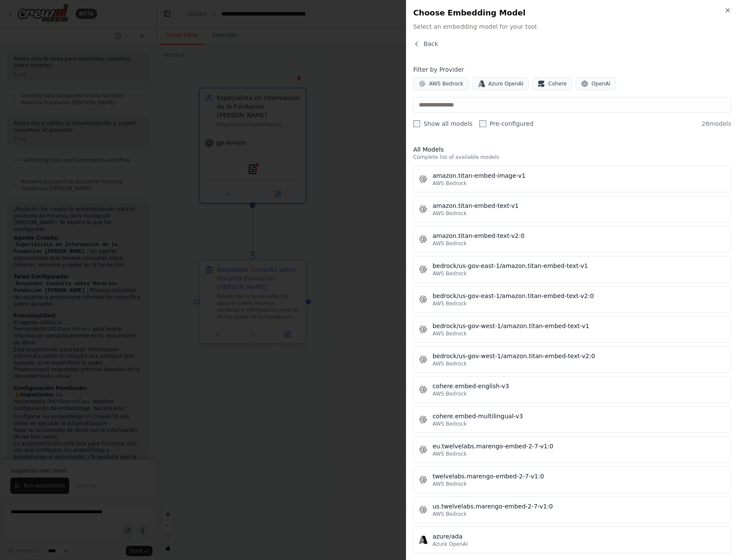 The width and height of the screenshot is (738, 560). Describe the element at coordinates (507, 123) in the screenshot. I see `label: Pre-configured` at that location.